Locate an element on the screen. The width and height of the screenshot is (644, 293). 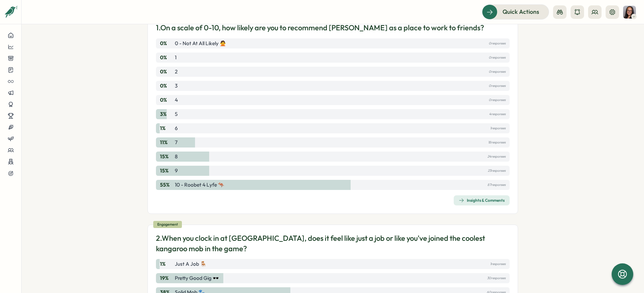
p: 11 % is located at coordinates (167, 142).